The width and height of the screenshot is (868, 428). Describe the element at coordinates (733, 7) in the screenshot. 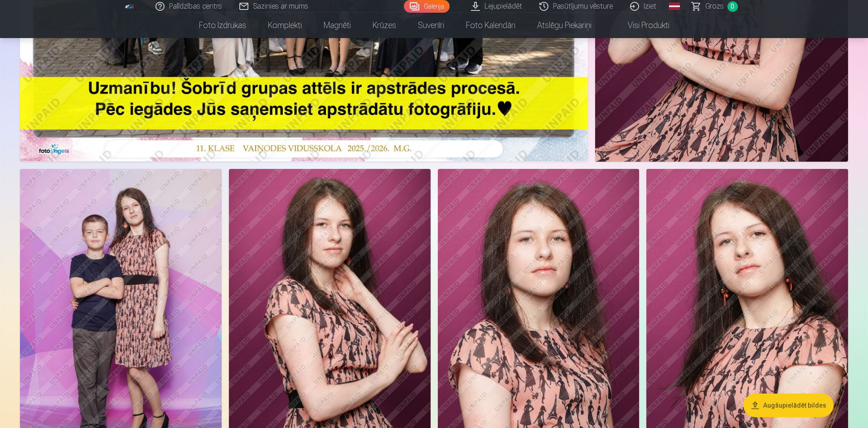

I see `span: 0` at that location.